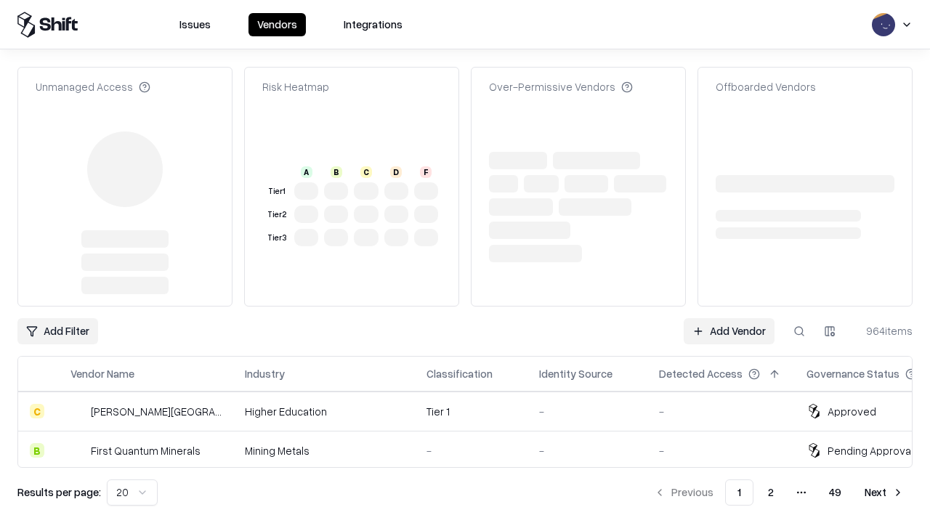 The image size is (930, 523). What do you see at coordinates (771, 492) in the screenshot?
I see `button: 2` at bounding box center [771, 492].